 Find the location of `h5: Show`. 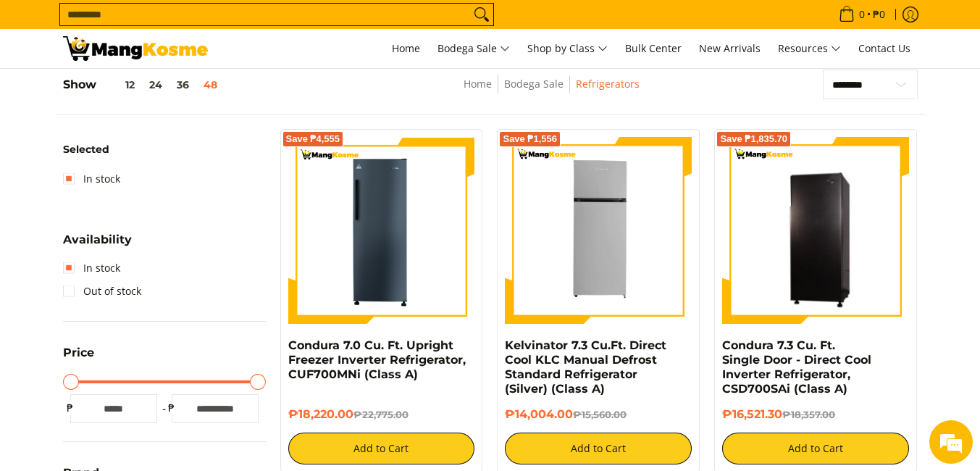

h5: Show is located at coordinates (144, 85).